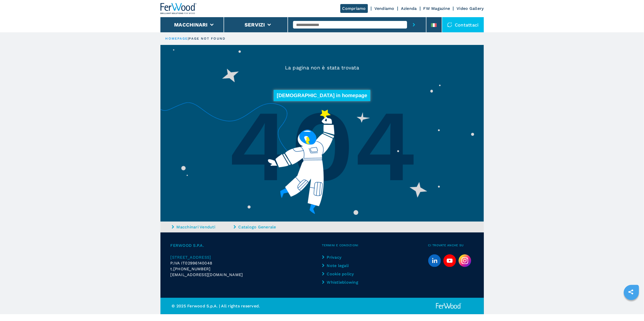 Image resolution: width=644 pixels, height=321 pixels. I want to click on a: Azienda, so click(409, 8).